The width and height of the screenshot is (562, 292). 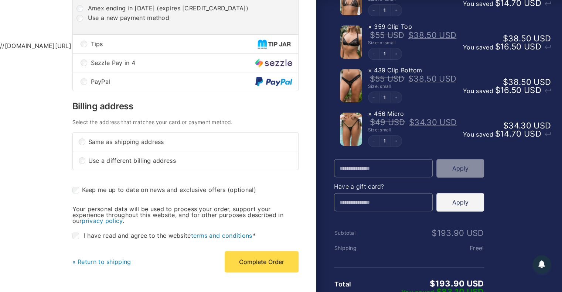 I want to click on span: (optional), so click(x=241, y=190).